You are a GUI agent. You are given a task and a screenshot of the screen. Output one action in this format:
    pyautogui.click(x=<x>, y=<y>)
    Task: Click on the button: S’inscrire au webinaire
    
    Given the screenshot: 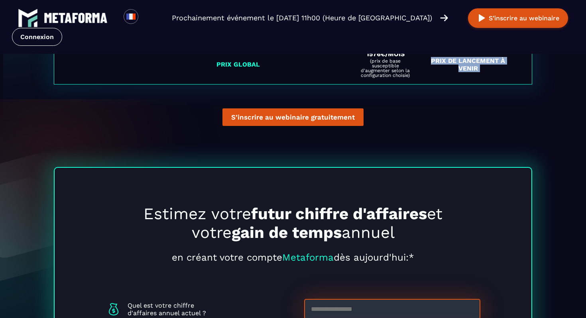 What is the action you would take?
    pyautogui.click(x=518, y=18)
    